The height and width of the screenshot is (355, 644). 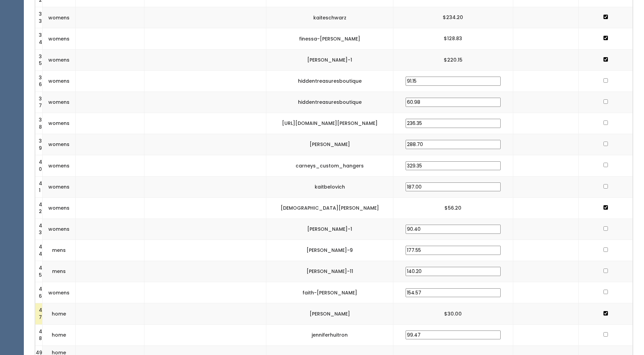 I want to click on td: 36, so click(x=39, y=81).